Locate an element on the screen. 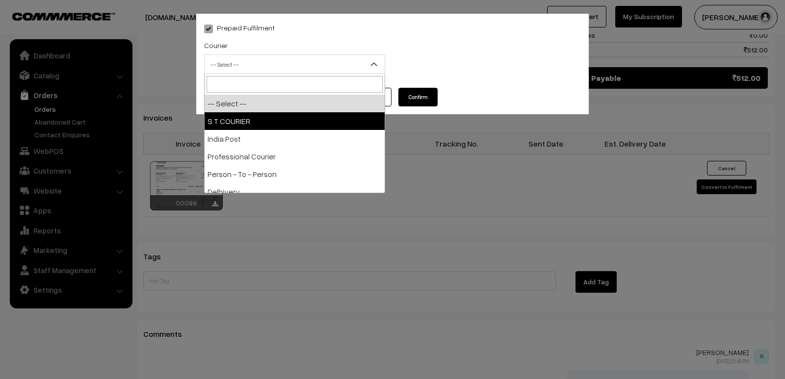 This screenshot has height=379, width=785. label: Courier is located at coordinates (216, 45).